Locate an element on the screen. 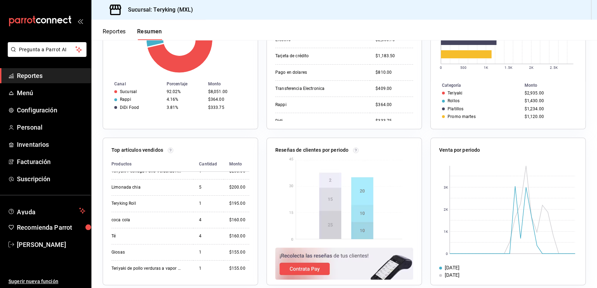  div: $1,183.50 is located at coordinates (394, 56).